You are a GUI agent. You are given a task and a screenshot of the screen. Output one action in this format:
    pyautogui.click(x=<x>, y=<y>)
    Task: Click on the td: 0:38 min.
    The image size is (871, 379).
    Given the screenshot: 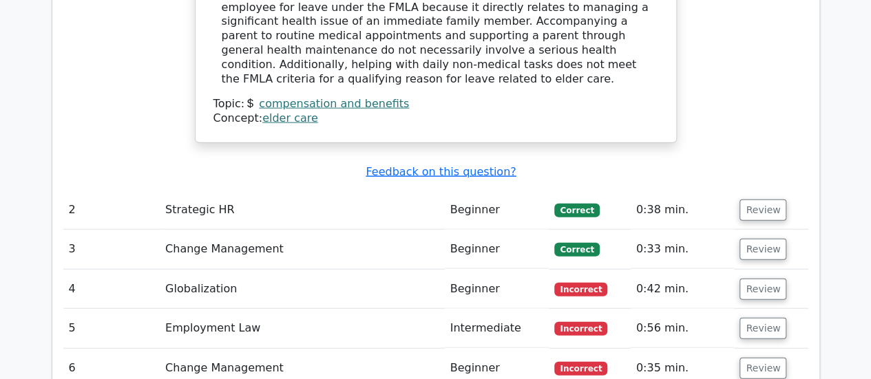 What is the action you would take?
    pyautogui.click(x=682, y=210)
    